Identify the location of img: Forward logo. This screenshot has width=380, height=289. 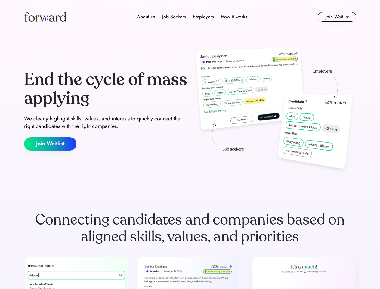
(45, 17).